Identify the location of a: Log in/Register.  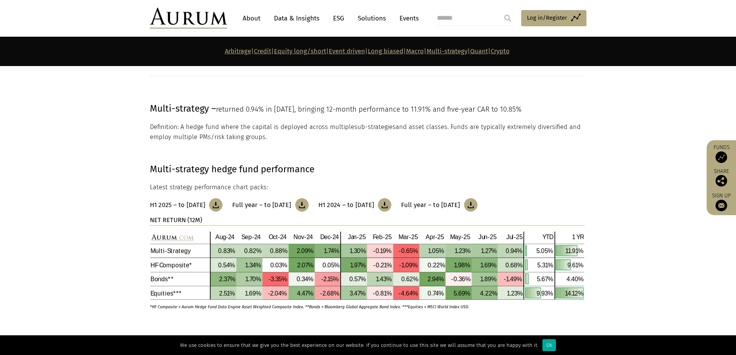
(554, 18).